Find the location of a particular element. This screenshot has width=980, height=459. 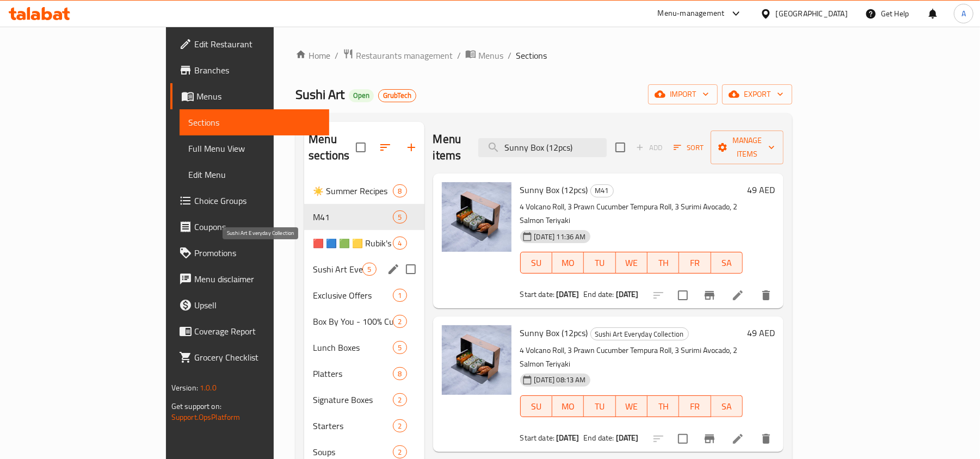

a: Upsell is located at coordinates (250, 305).